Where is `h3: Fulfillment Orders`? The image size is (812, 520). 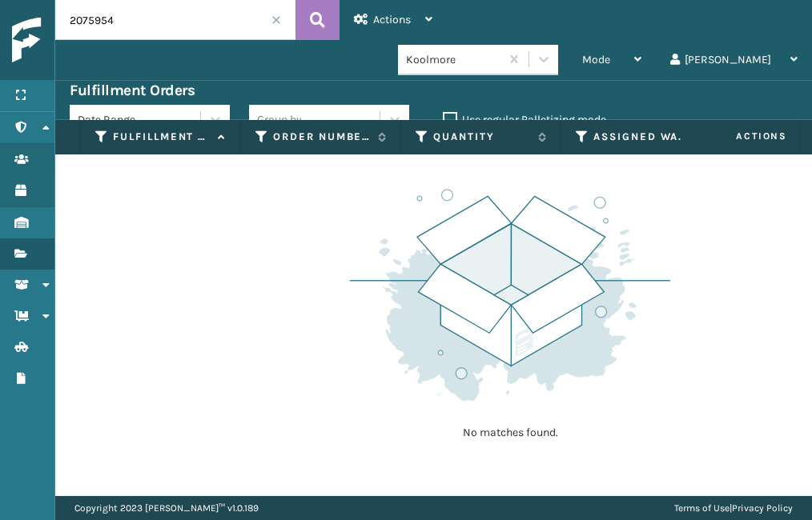 h3: Fulfillment Orders is located at coordinates (132, 91).